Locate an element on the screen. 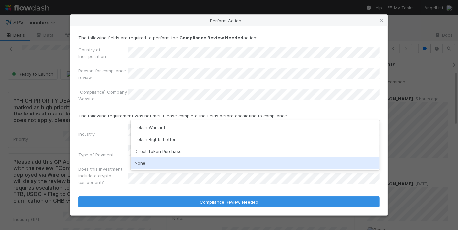  div: None is located at coordinates (255, 163).